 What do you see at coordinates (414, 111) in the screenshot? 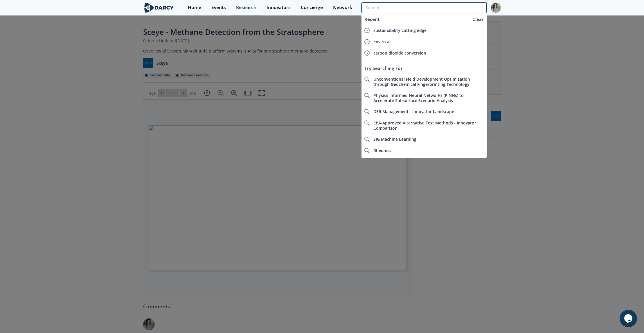
I see `span: DER Management - Innovator Landscape` at bounding box center [414, 111].